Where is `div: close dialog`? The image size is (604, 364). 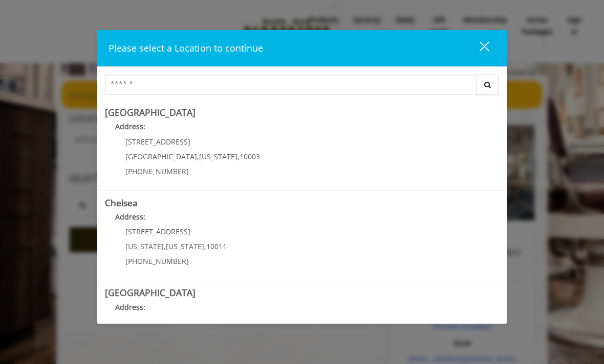
div: close dialog is located at coordinates (478, 49).